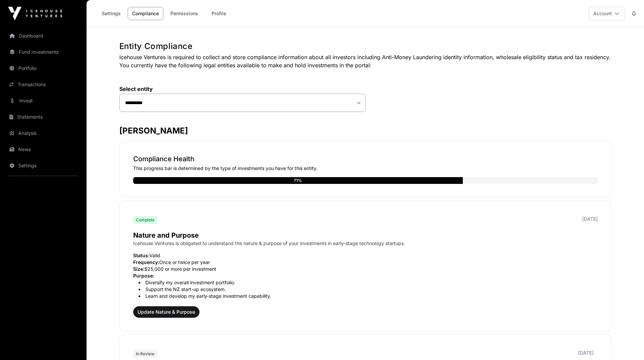 The width and height of the screenshot is (644, 360). Describe the element at coordinates (44, 149) in the screenshot. I see `a: News` at that location.